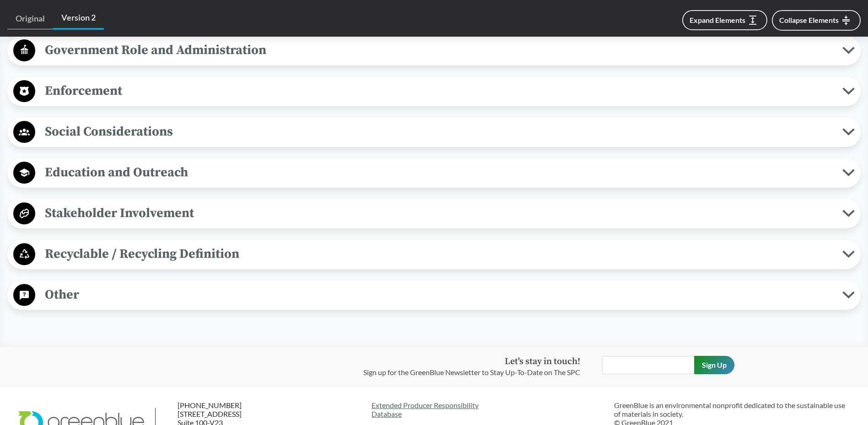 This screenshot has width=868, height=425. I want to click on button: Social Considerations, so click(434, 132).